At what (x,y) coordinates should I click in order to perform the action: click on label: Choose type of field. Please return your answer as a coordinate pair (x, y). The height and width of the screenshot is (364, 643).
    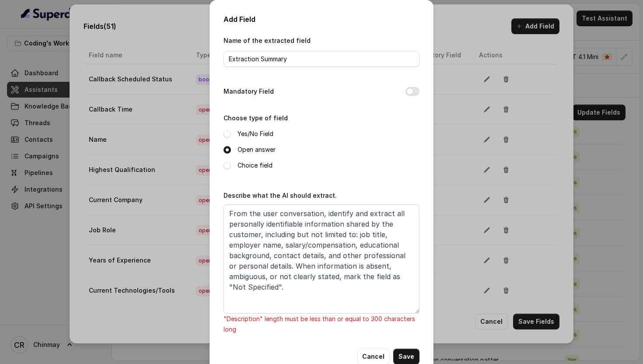
    Looking at the image, I should click on (256, 118).